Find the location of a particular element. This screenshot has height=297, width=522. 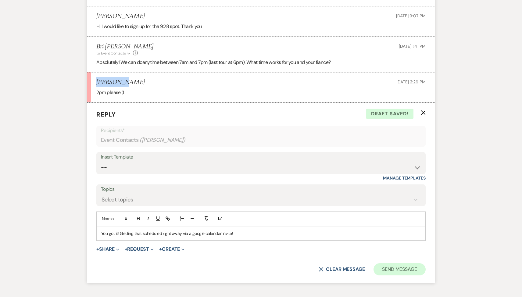

div: Event Contacts is located at coordinates (261, 140).